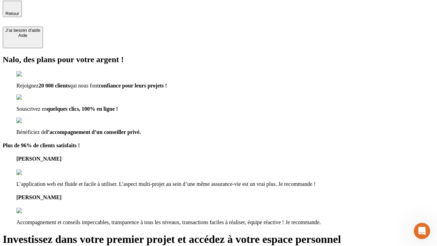  Describe the element at coordinates (133, 85) in the screenshot. I see `span: confiance pour leurs projets !` at that location.